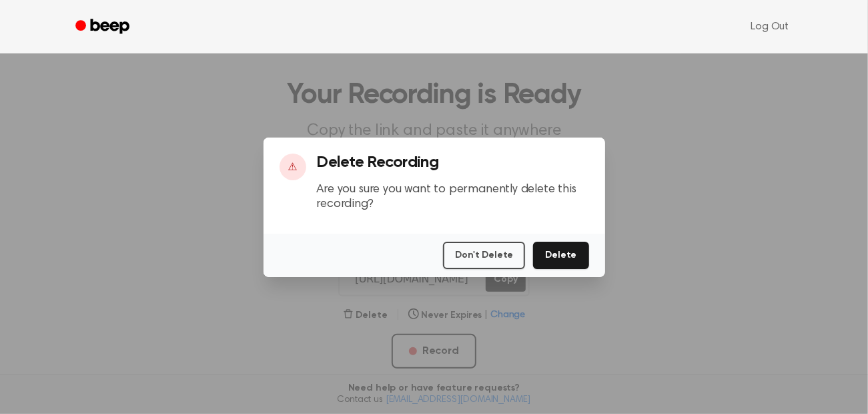 The height and width of the screenshot is (414, 868). What do you see at coordinates (103, 27) in the screenshot?
I see `a: Beep` at bounding box center [103, 27].